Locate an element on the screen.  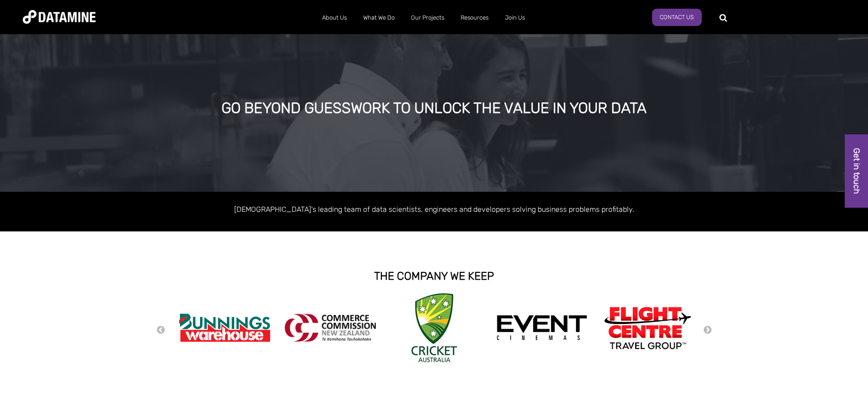
a: Our Projects is located at coordinates (427, 18).